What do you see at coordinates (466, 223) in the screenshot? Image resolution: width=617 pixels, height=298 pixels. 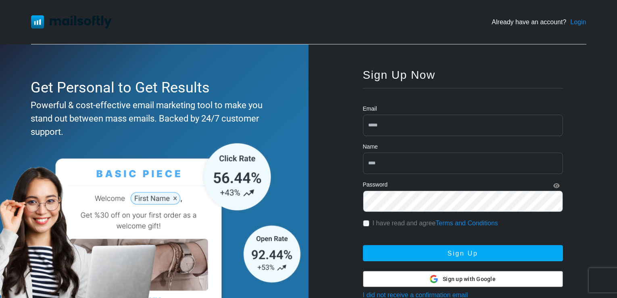 I see `a: Terms and Conditions` at bounding box center [466, 223].